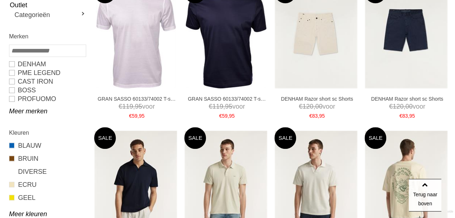  I want to click on a: DENHAM, so click(47, 64).